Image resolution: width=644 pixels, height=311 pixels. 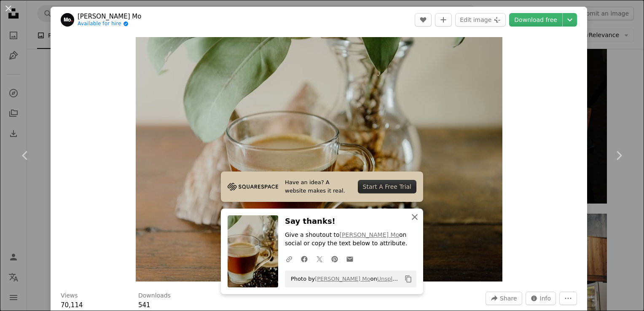 I want to click on button: Copy to clipboard, so click(x=409, y=279).